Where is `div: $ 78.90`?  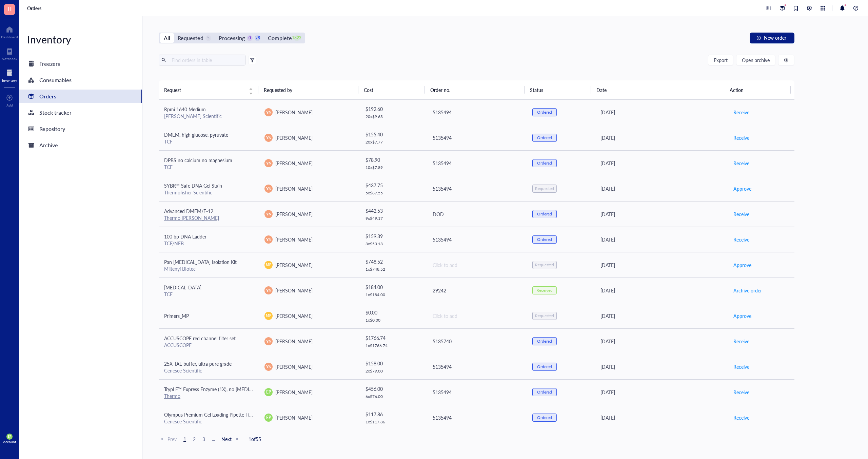 div: $ 78.90 is located at coordinates (393, 160).